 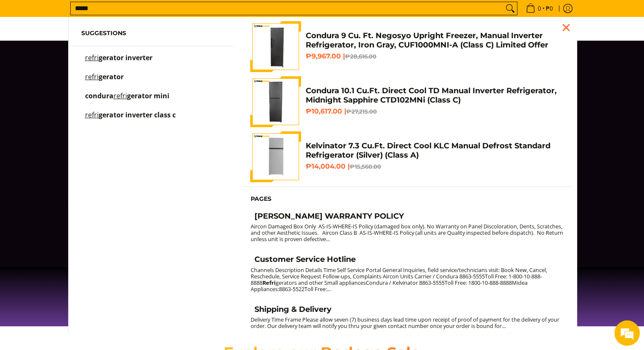 What do you see at coordinates (399, 279) in the screenshot?
I see `small: Channels Description Details Time Self Service Portal General Inquiries, field service/technician...` at bounding box center [399, 279].